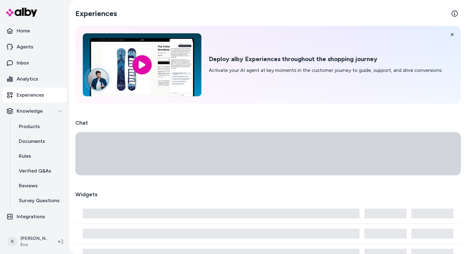  Describe the element at coordinates (35, 31) in the screenshot. I see `a: Home` at that location.